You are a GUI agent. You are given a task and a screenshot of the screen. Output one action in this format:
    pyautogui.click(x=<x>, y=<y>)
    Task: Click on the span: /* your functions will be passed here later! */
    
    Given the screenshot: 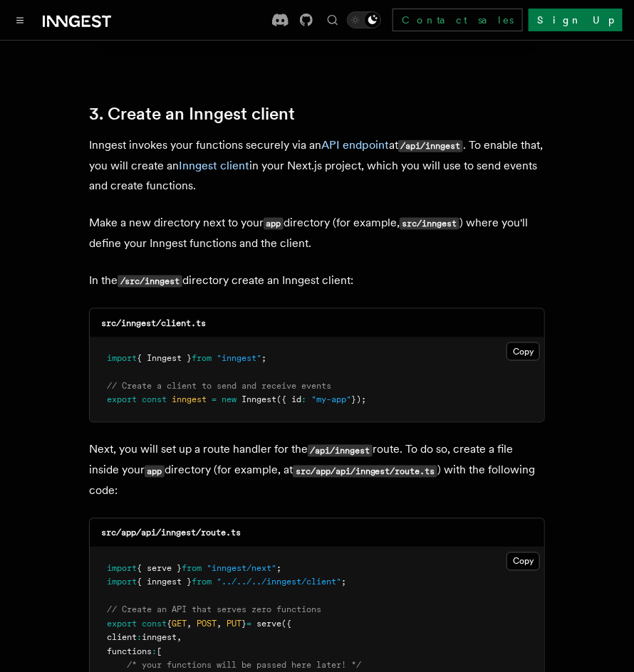 What is the action you would take?
    pyautogui.click(x=243, y=666)
    